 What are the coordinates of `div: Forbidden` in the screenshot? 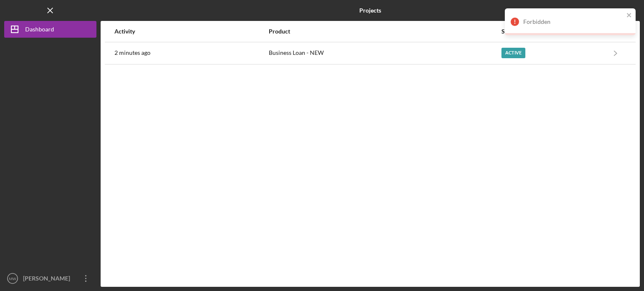 It's located at (574, 22).